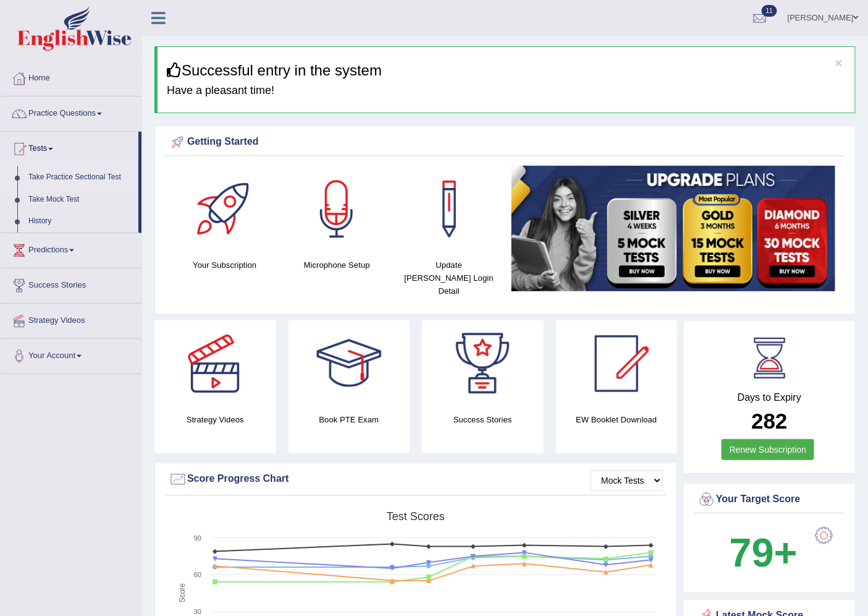 This screenshot has height=616, width=868. What do you see at coordinates (71, 76) in the screenshot?
I see `a: Home` at bounding box center [71, 76].